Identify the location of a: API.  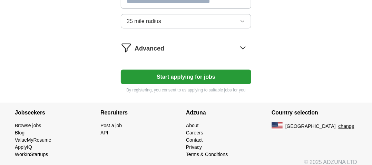
(104, 133).